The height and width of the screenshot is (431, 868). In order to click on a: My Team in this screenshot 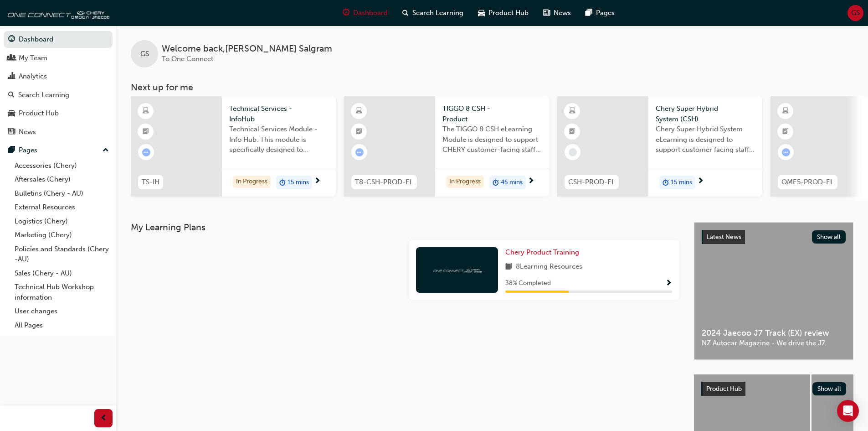, I will do `click(58, 58)`.